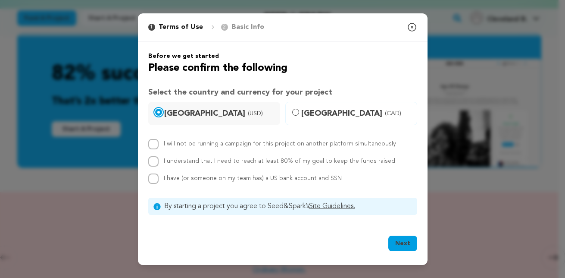 Image resolution: width=565 pixels, height=278 pixels. Describe the element at coordinates (403, 243) in the screenshot. I see `button: Next` at that location.